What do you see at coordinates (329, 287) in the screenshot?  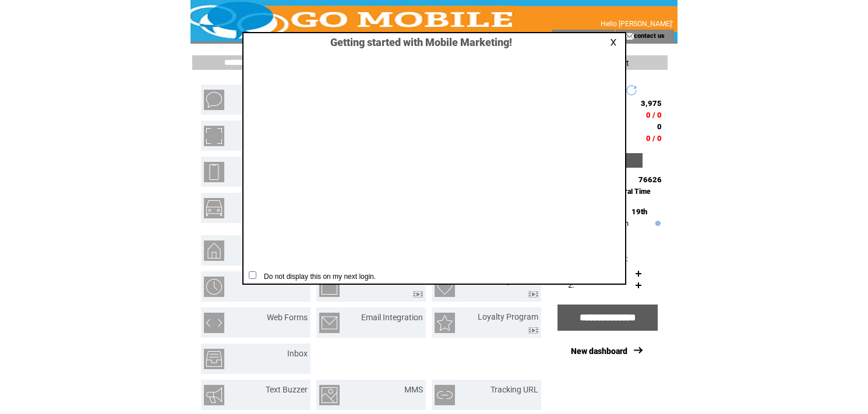 I see `img: text-to-win.png` at bounding box center [329, 287].